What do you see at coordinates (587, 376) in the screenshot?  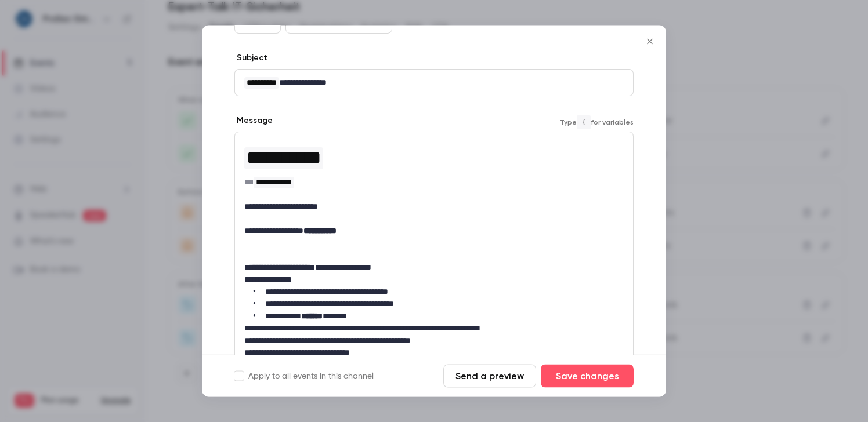 I see `button: Save changes` at bounding box center [587, 376].